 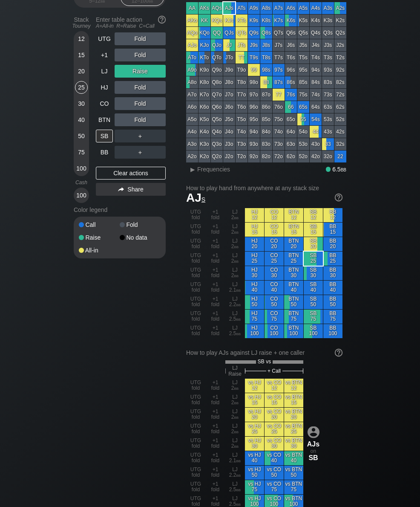 What do you see at coordinates (279, 70) in the screenshot?
I see `div: 97s` at bounding box center [279, 70].